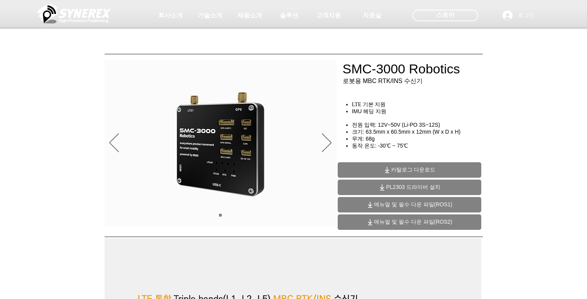 This screenshot has height=299, width=587. What do you see at coordinates (372, 15) in the screenshot?
I see `span: 자료실` at bounding box center [372, 15].